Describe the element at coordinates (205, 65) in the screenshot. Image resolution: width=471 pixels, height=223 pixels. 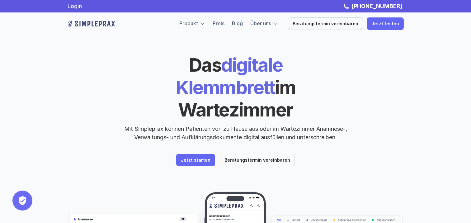
I see `span: Das` at that location.